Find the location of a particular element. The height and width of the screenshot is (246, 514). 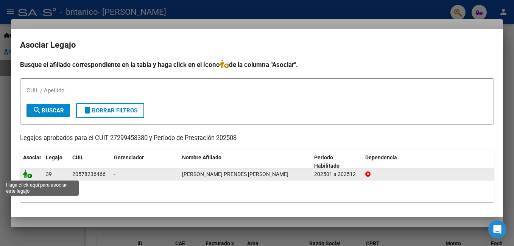

div: 1 registros is located at coordinates (257, 193).